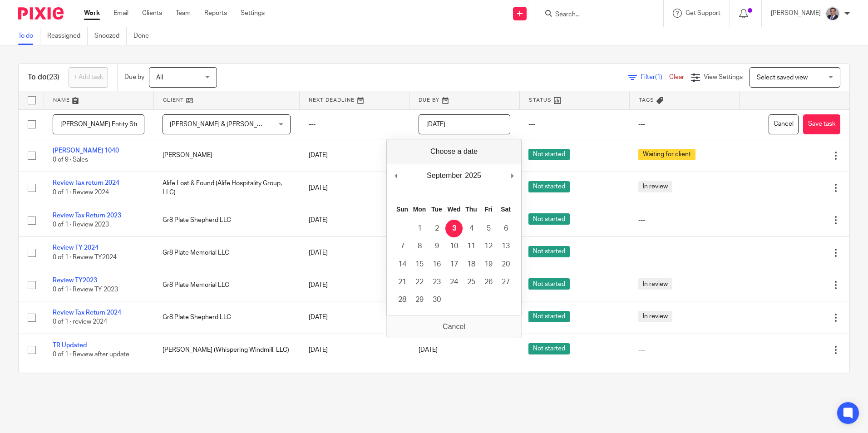 The height and width of the screenshot is (433, 868). Describe the element at coordinates (81, 193) in the screenshot. I see `span: 0 of 1 · Review 2024` at that location.